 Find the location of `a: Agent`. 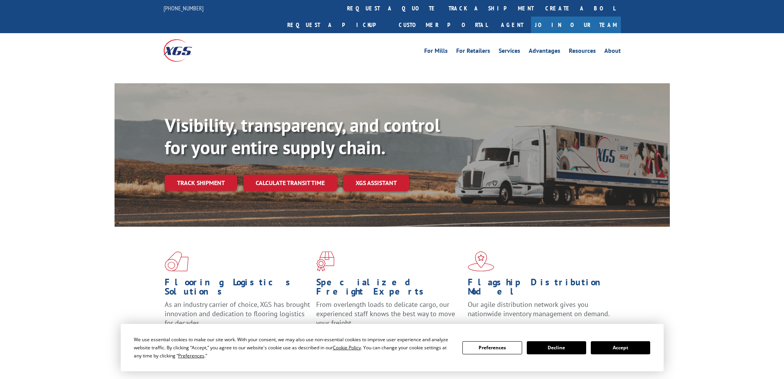

a: Agent is located at coordinates (512, 25).